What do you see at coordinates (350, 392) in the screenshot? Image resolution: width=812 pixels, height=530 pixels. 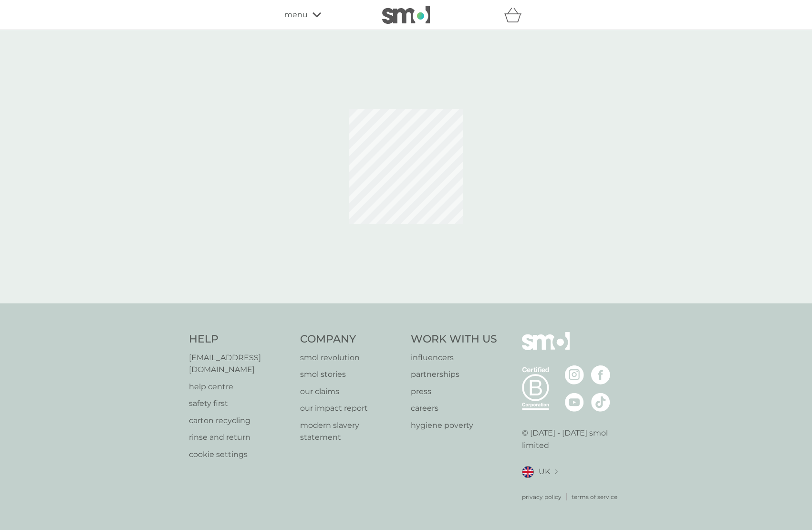 I see `p: our claims` at bounding box center [350, 392].